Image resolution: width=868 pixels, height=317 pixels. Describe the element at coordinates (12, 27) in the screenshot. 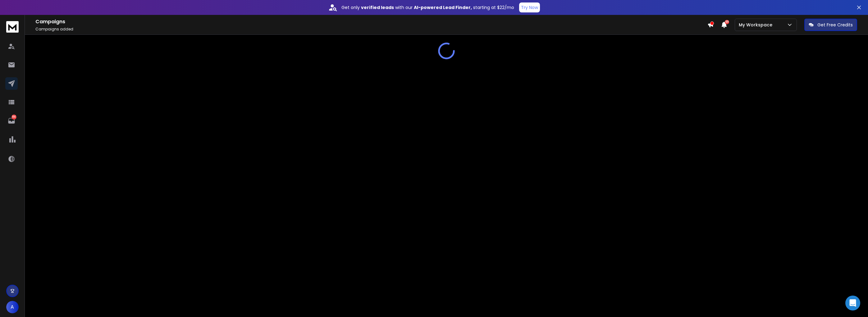

I see `img: logo` at that location.